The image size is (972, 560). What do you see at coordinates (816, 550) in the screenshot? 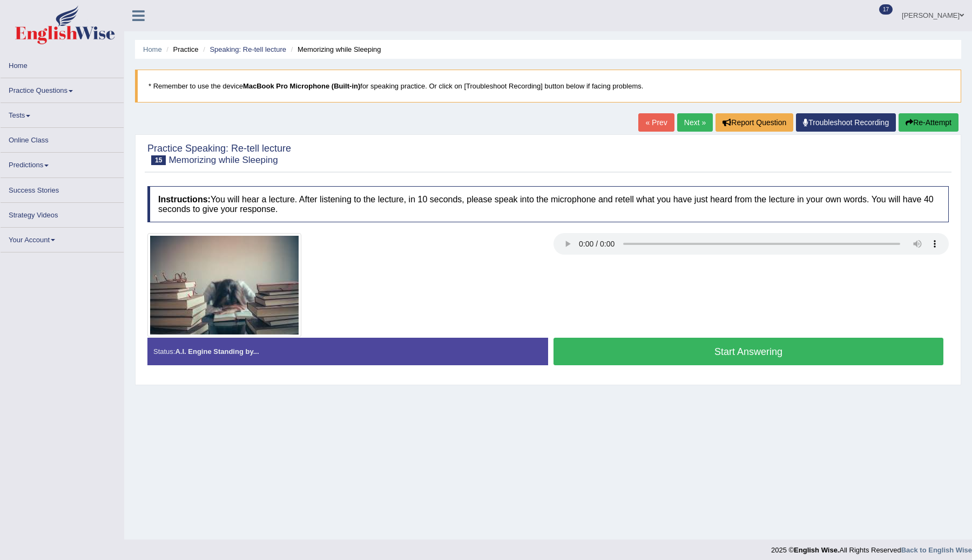
I see `strong: English Wise.` at bounding box center [816, 550].